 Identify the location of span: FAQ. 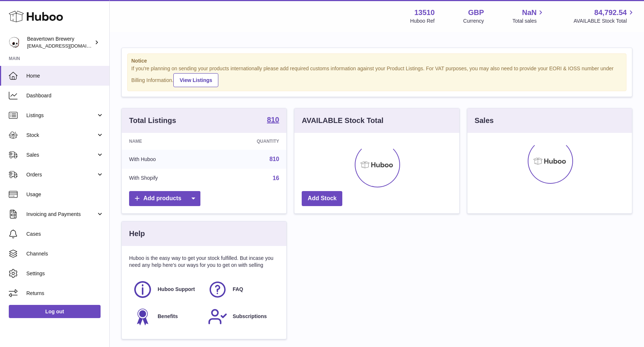
(238, 289).